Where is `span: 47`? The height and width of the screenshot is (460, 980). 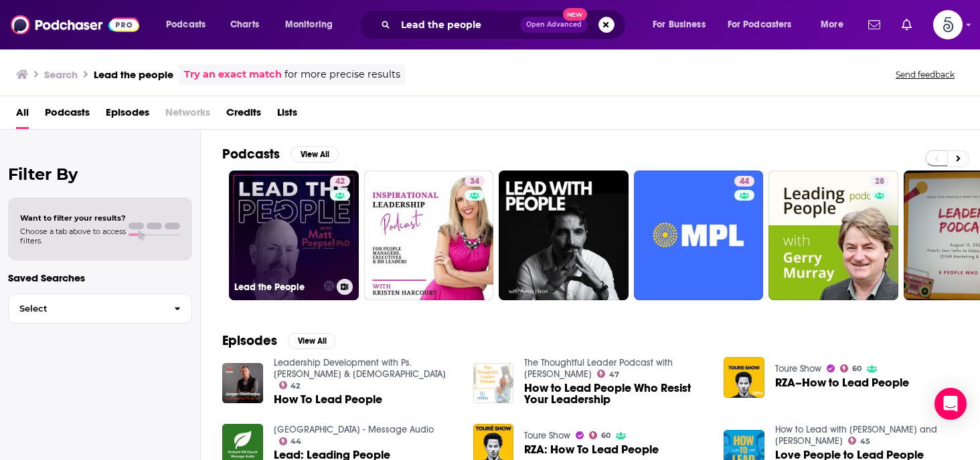 span: 47 is located at coordinates (614, 375).